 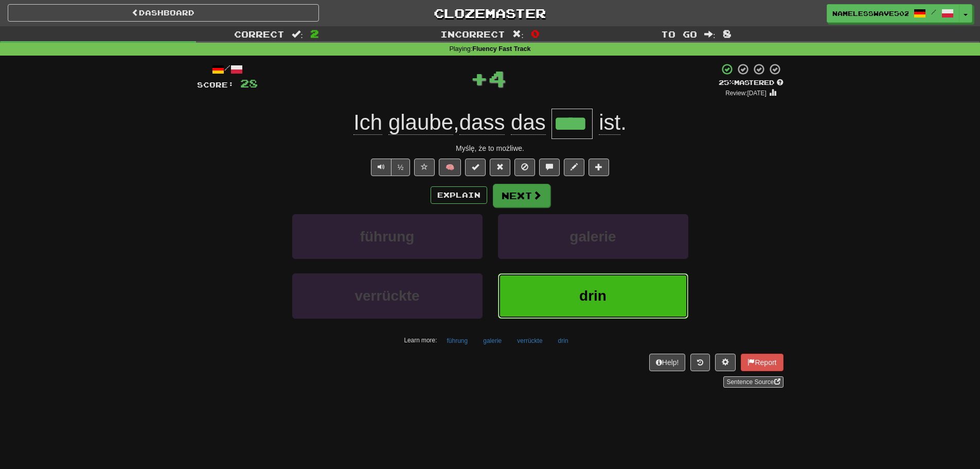 What do you see at coordinates (472, 34) in the screenshot?
I see `span: Incorrect` at bounding box center [472, 34].